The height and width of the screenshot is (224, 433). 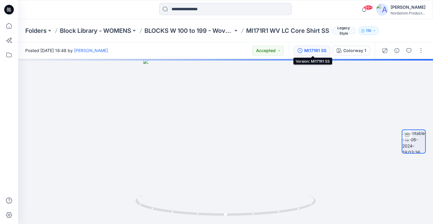 What do you see at coordinates (408, 13) in the screenshot?
I see `div: Nordstrom Product...` at bounding box center [408, 13].